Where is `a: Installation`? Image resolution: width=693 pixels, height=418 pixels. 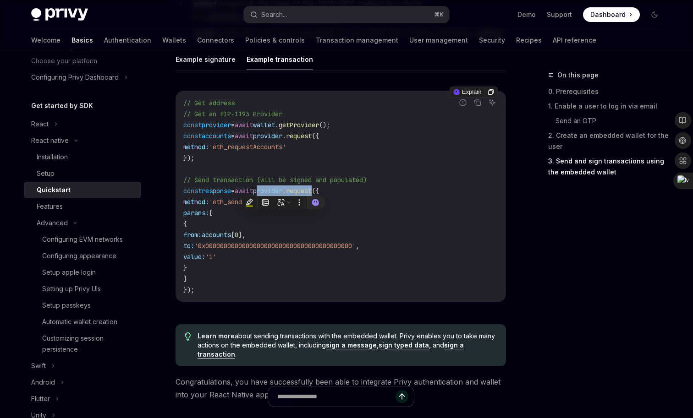 a: Installation is located at coordinates (82, 157).